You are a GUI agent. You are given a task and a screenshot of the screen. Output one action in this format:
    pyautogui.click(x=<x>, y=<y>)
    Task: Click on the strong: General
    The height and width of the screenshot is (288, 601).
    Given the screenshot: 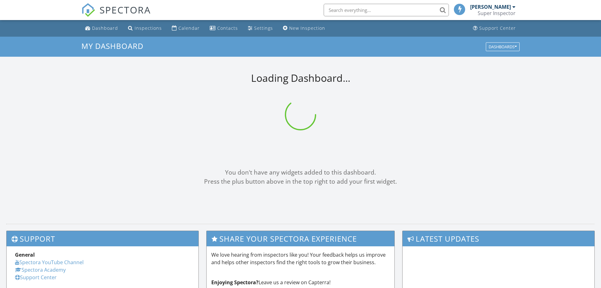 What is the action you would take?
    pyautogui.click(x=25, y=255)
    